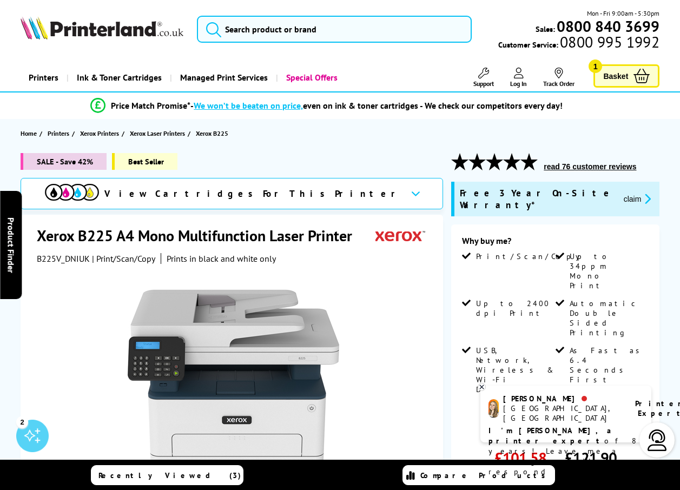 The width and height of the screenshot is (680, 490). What do you see at coordinates (479, 475) in the screenshot?
I see `a: Compare Products` at bounding box center [479, 475].